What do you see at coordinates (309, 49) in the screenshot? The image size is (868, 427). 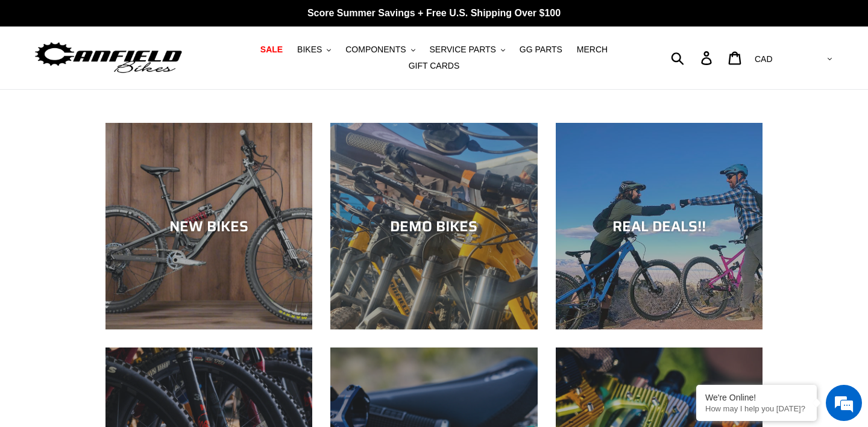 I see `span: BIKES` at bounding box center [309, 49].